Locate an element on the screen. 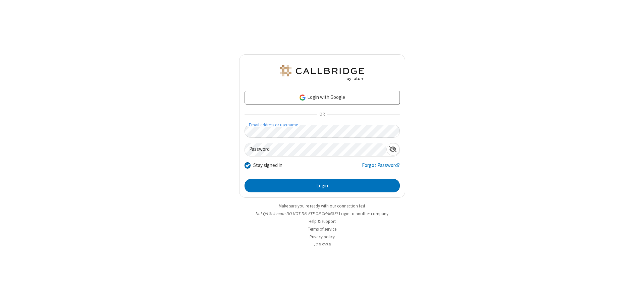  label: Stay signed in is located at coordinates (268, 165).